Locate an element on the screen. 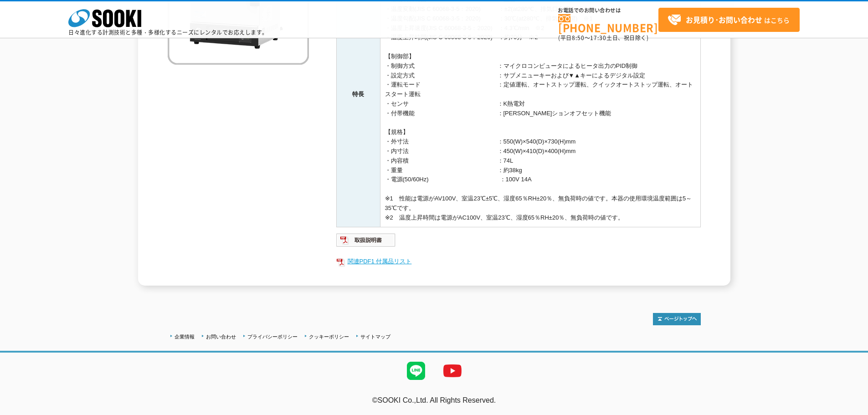 This screenshot has width=868, height=415. img: 取扱説明書 is located at coordinates (366, 240).